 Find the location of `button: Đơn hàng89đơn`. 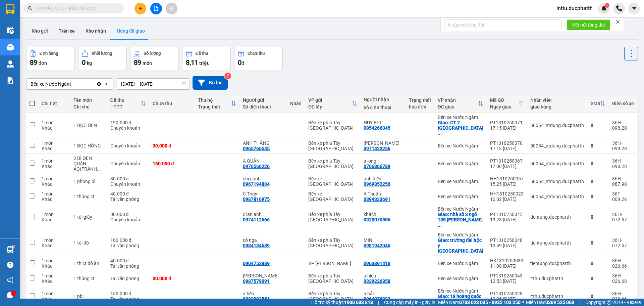

button: Đơn hàng89đơn is located at coordinates (51, 59).